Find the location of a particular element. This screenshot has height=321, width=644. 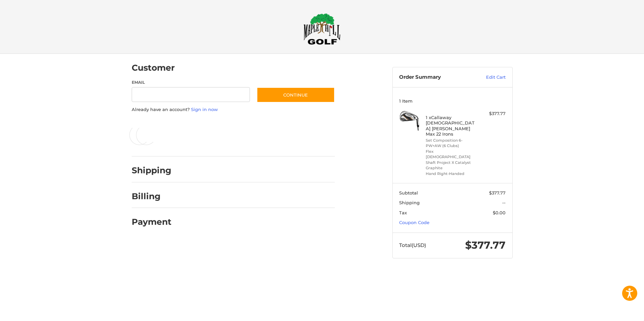

p: Already have an account? is located at coordinates (233, 110).